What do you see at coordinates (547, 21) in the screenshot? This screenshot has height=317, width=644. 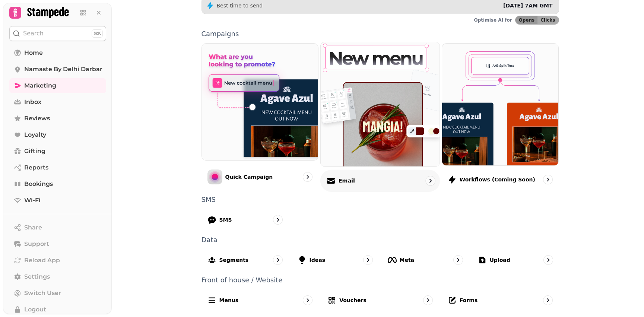 I see `button: Clicks` at bounding box center [547, 21].